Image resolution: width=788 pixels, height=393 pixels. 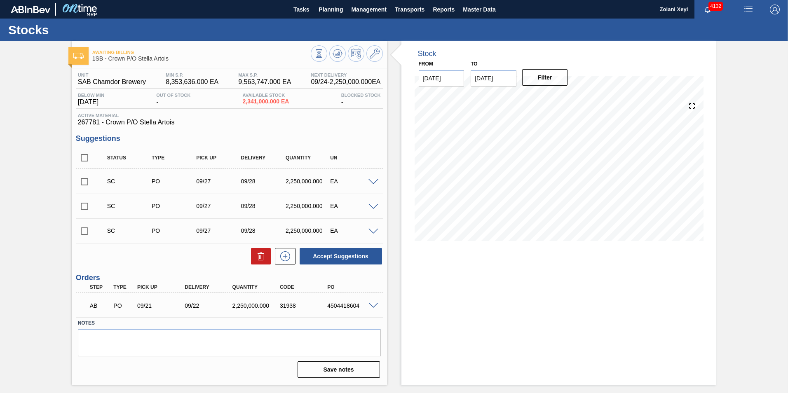 I want to click on div: PO, so click(x=352, y=287).